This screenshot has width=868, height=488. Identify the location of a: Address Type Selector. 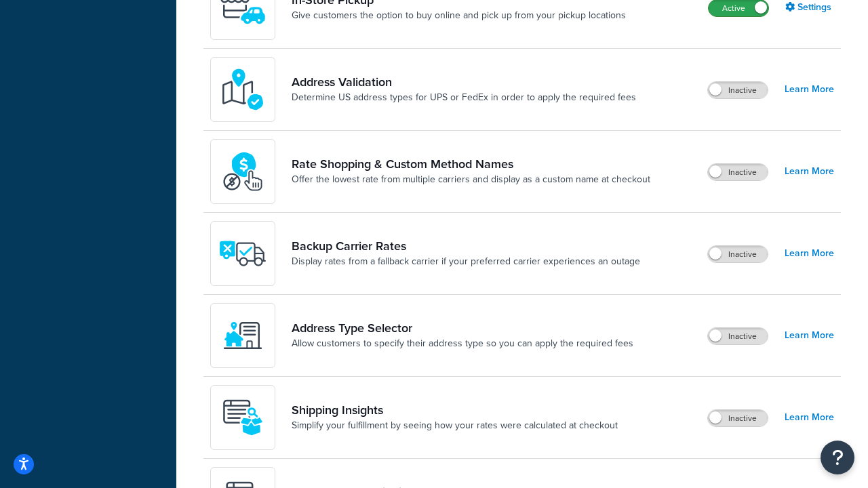
(462, 328).